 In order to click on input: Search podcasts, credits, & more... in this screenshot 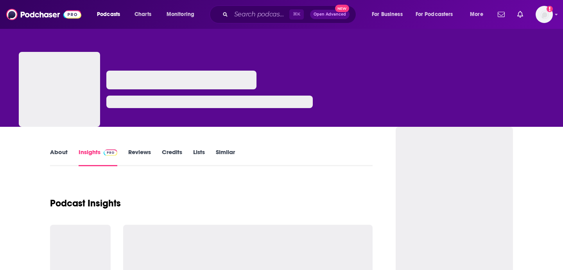, I will do `click(260, 14)`.